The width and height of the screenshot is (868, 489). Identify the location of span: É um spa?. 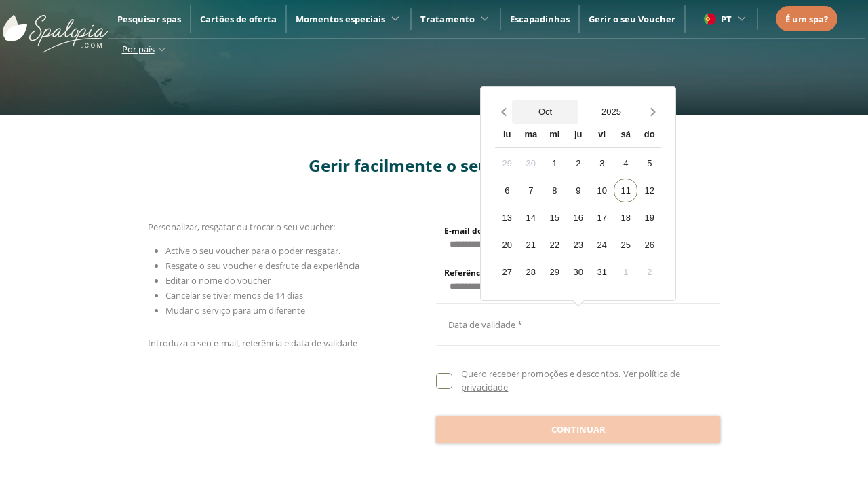
(806, 19).